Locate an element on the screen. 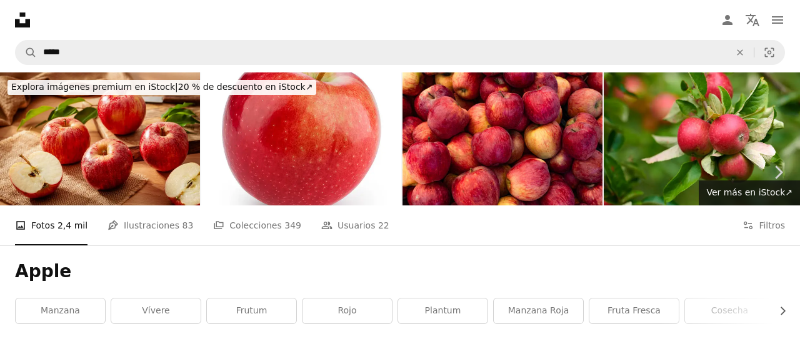 The image size is (800, 344). button: Buscar en Unsplash is located at coordinates (26, 52).